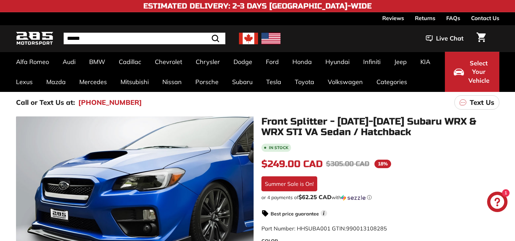  I want to click on img: Logo_285_Motorsport_areodynamics_components, so click(35, 38).